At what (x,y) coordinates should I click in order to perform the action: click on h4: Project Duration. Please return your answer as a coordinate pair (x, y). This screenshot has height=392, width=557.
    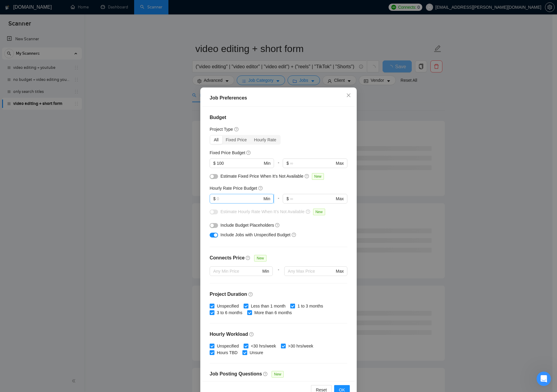
    Looking at the image, I should click on (278, 294).